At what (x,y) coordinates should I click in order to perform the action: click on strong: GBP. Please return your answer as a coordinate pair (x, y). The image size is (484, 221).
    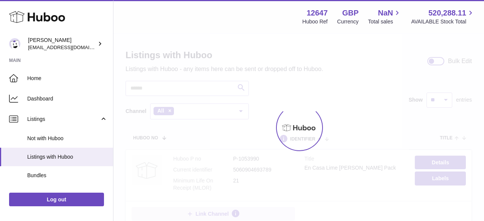
    Looking at the image, I should click on (350, 13).